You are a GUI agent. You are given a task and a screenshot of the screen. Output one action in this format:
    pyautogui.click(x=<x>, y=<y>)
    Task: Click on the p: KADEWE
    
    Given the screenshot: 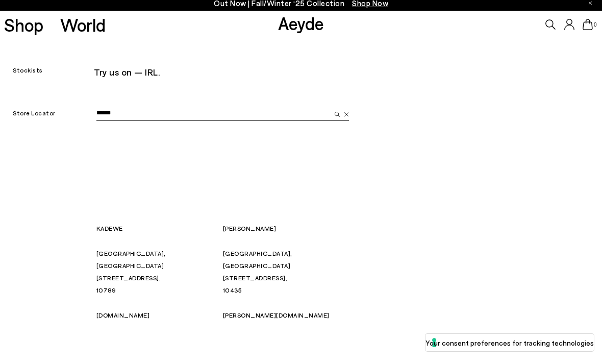 What is the action you would take?
    pyautogui.click(x=155, y=233)
    